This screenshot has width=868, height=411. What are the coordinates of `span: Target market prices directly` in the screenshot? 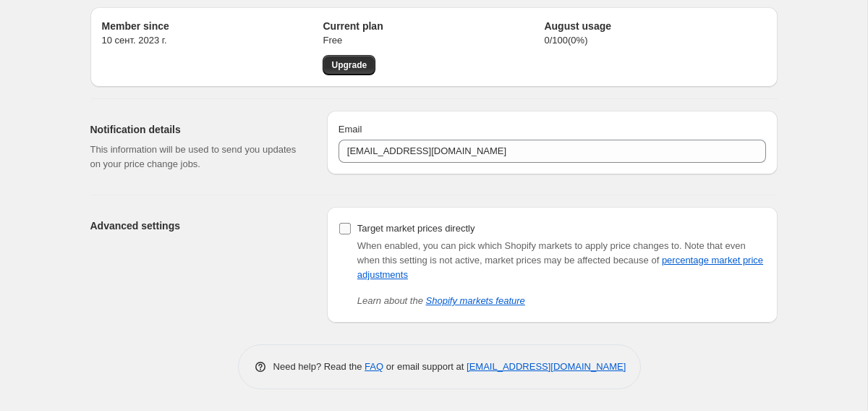 It's located at (416, 229).